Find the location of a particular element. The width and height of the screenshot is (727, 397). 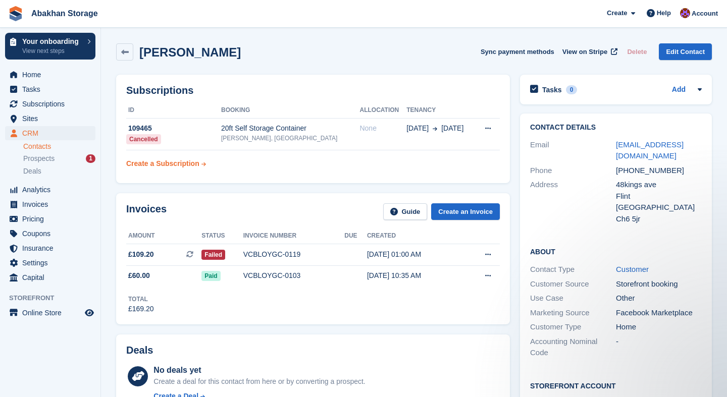

div: Accounting Nominal Code is located at coordinates (573, 347).